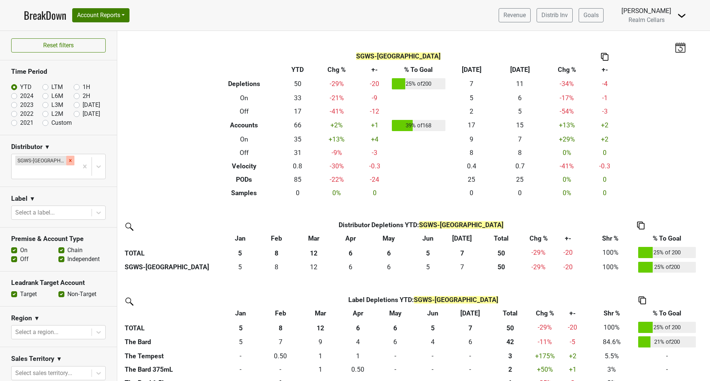 Image resolution: width=710 pixels, height=381 pixels. What do you see at coordinates (244, 179) in the screenshot?
I see `th: PODs` at bounding box center [244, 179].